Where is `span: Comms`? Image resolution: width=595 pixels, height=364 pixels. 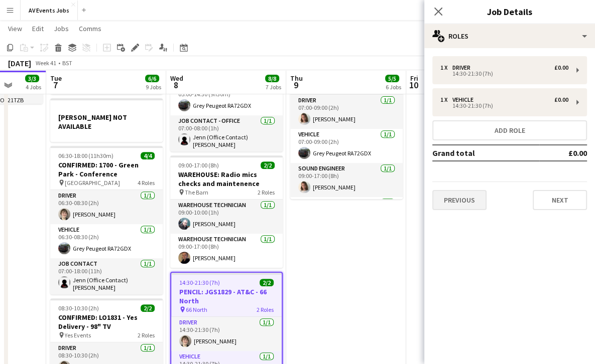 span: Comms is located at coordinates (90, 29).